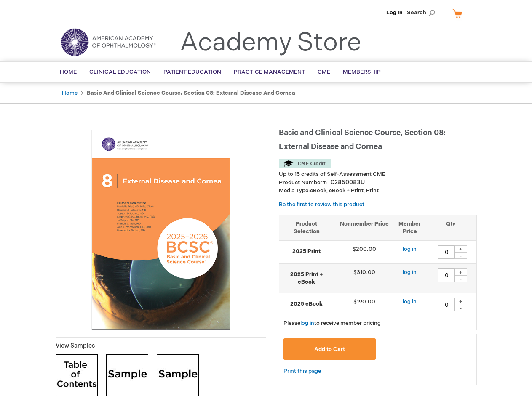  What do you see at coordinates (450, 228) in the screenshot?
I see `th: Qty` at bounding box center [450, 228].